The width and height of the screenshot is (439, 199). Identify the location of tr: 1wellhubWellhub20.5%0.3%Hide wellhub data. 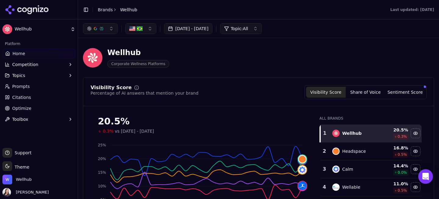
(370, 133).